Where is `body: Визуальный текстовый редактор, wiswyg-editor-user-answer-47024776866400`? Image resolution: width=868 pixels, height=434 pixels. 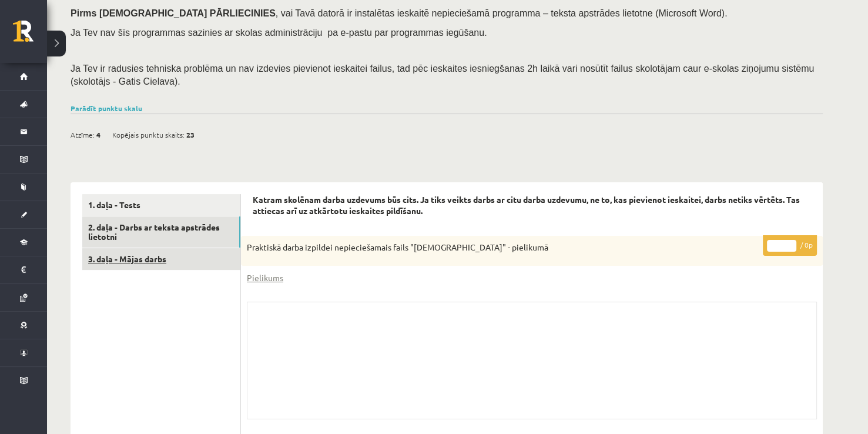
body: Визуальный текстовый редактор, wiswyg-editor-user-answer-47024776866400 is located at coordinates (284, 18).